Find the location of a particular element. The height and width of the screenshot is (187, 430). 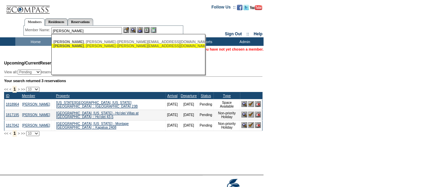

a: Residences is located at coordinates (56, 22).